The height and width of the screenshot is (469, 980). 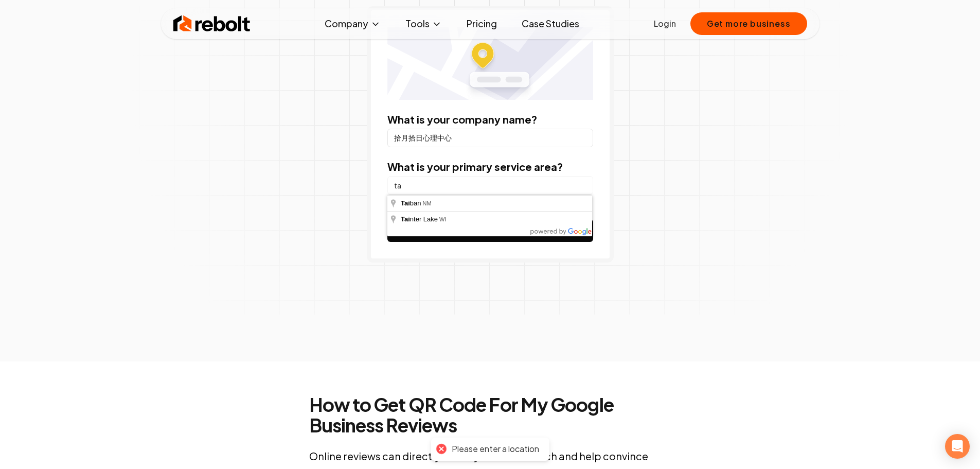 What do you see at coordinates (749, 23) in the screenshot?
I see `button: Get more business` at bounding box center [749, 23].